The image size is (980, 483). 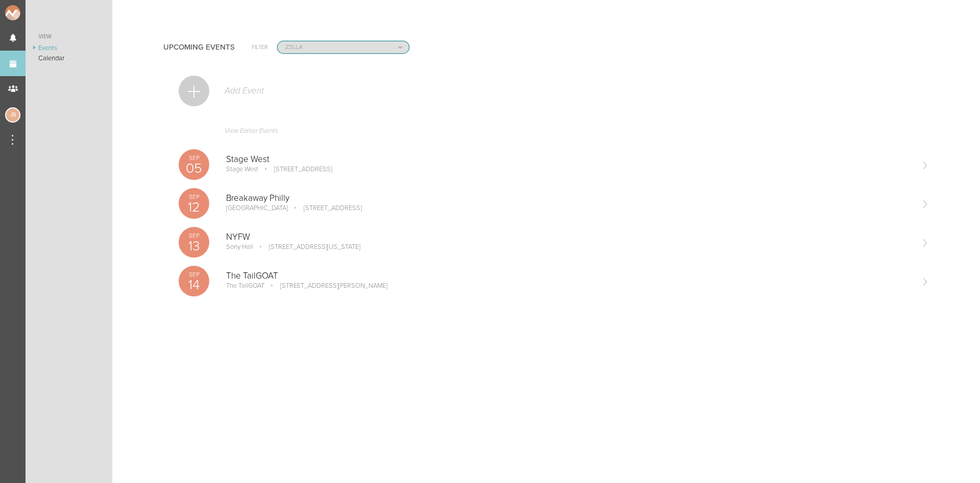 I want to click on p: Sony Hall, so click(x=240, y=246).